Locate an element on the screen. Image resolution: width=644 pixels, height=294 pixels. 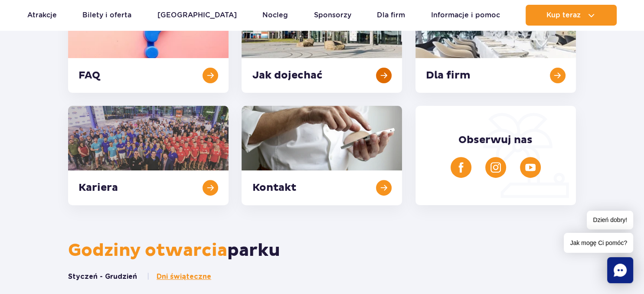
img: YouTube is located at coordinates (530, 167).